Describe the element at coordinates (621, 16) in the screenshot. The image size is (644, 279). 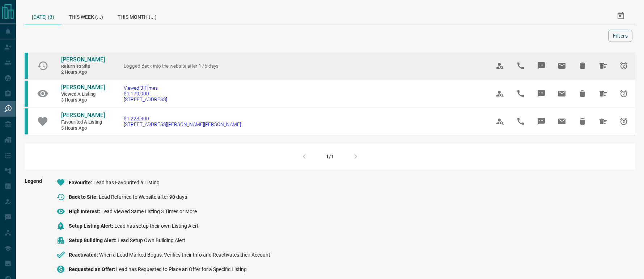
I see `button: Select Date Range` at that location.